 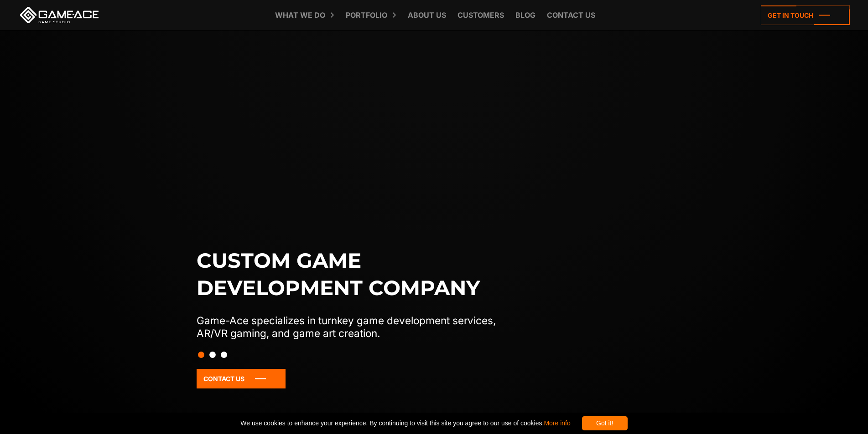 What do you see at coordinates (355, 327) in the screenshot?
I see `p: Game-Ace specializes in turnkey game development services, AR/VR gaming, and game art creation.` at bounding box center [355, 327].